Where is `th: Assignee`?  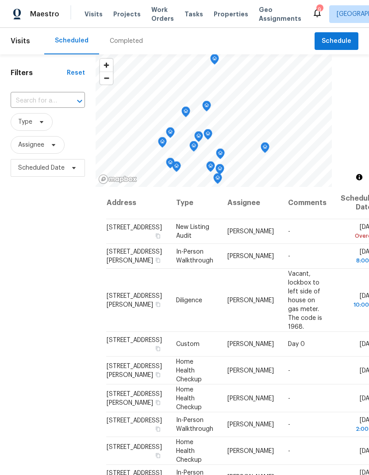
th: Assignee is located at coordinates (250, 203).